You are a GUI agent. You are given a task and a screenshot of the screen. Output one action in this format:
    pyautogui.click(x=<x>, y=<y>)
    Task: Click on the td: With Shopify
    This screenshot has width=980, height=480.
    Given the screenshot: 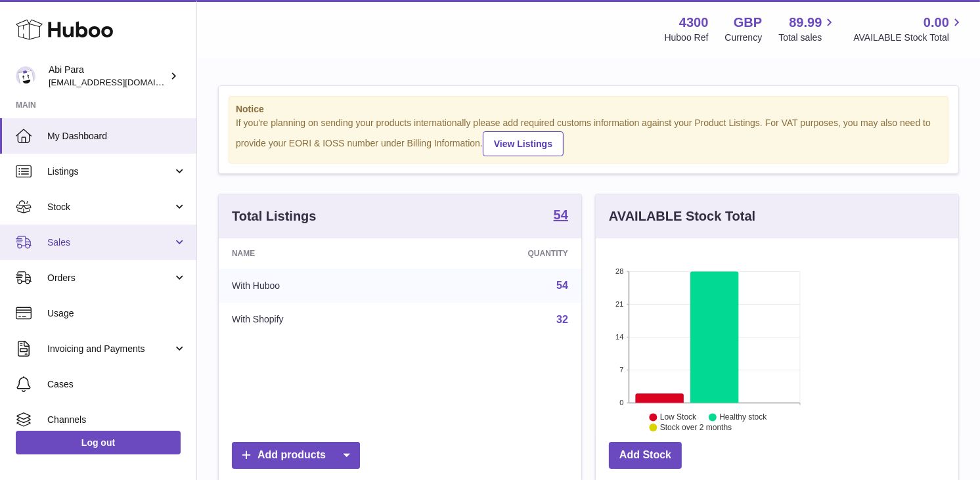 What is the action you would take?
    pyautogui.click(x=317, y=320)
    